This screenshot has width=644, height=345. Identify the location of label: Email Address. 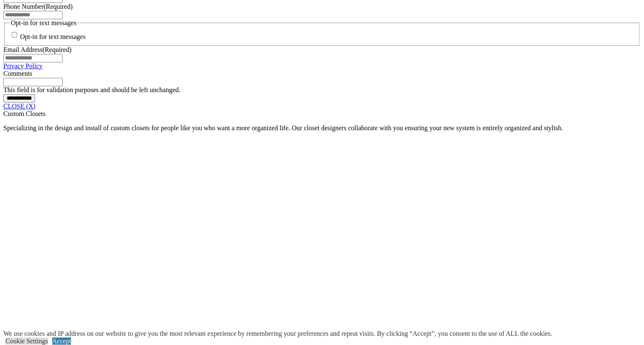
(37, 49).